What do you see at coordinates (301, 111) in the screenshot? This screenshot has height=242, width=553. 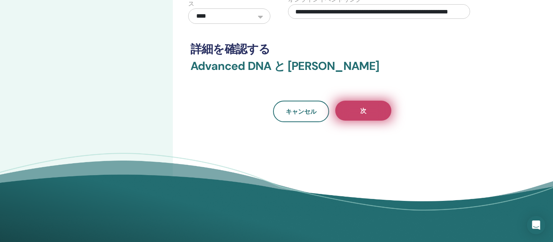 I see `a: キャンセル` at bounding box center [301, 111].